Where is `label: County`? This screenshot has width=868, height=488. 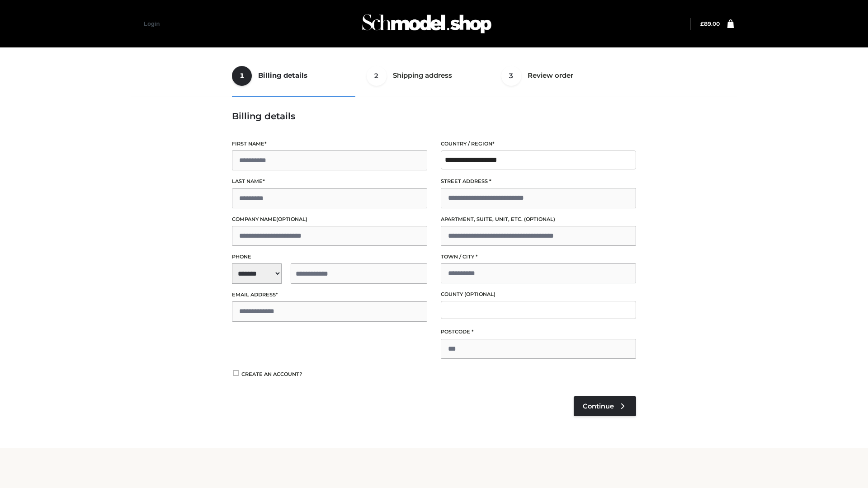
label: County is located at coordinates (538, 294).